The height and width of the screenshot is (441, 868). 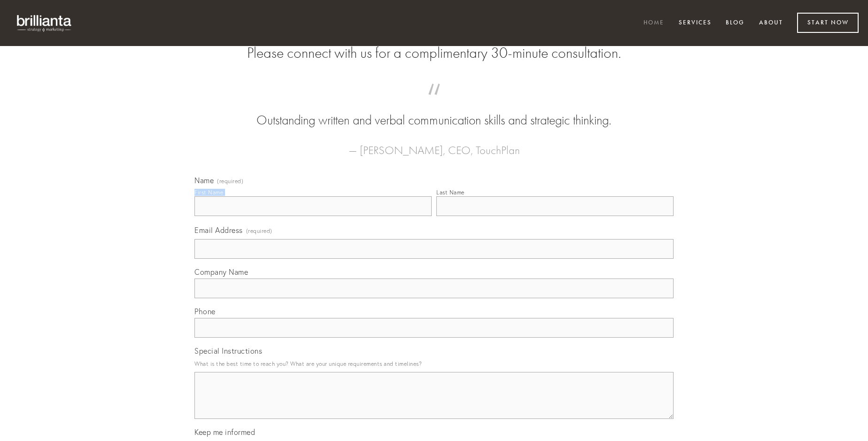 I want to click on span: Company Name, so click(x=221, y=272).